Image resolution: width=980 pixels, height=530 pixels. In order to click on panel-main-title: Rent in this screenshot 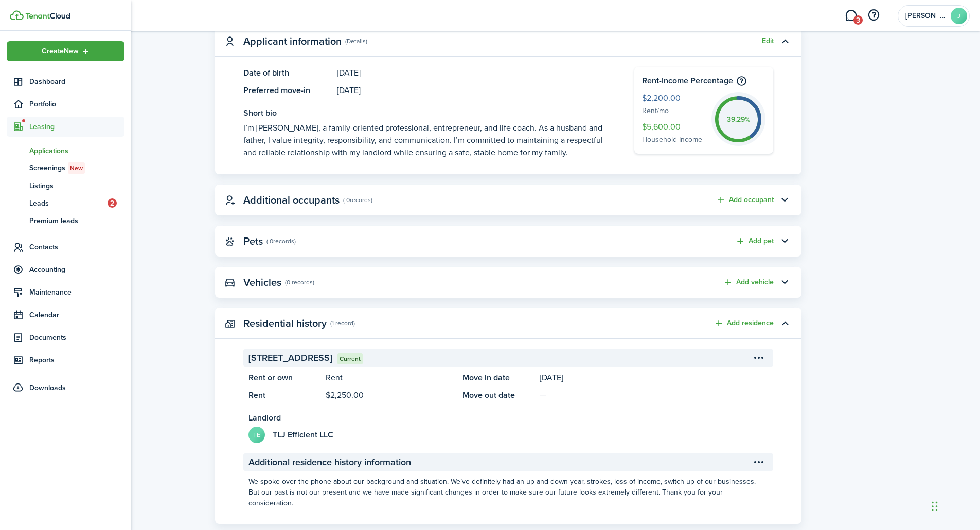, I will do `click(284, 396)`.